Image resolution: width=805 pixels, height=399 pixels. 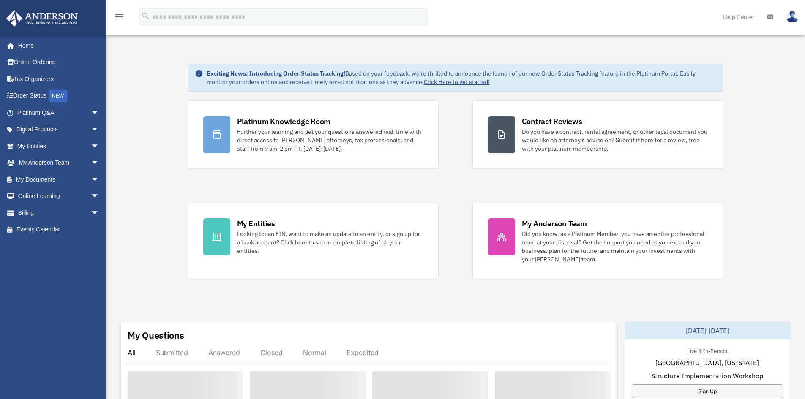 I want to click on span: Structure Implementation Workshop, so click(x=707, y=376).